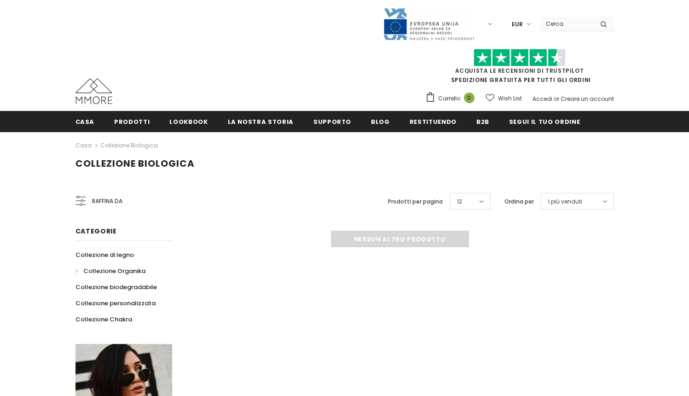 Image resolution: width=689 pixels, height=396 pixels. What do you see at coordinates (429, 24) in the screenshot?
I see `img: Javni Razpis` at bounding box center [429, 24].